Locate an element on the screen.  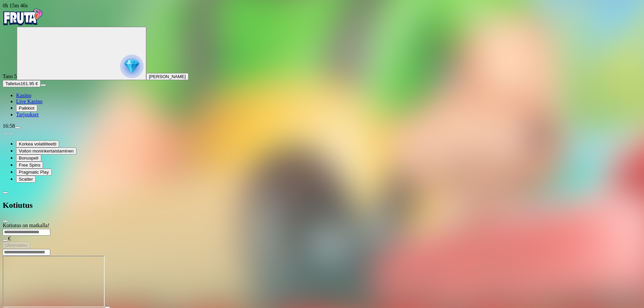
button: Palkkiot is located at coordinates (27, 108).